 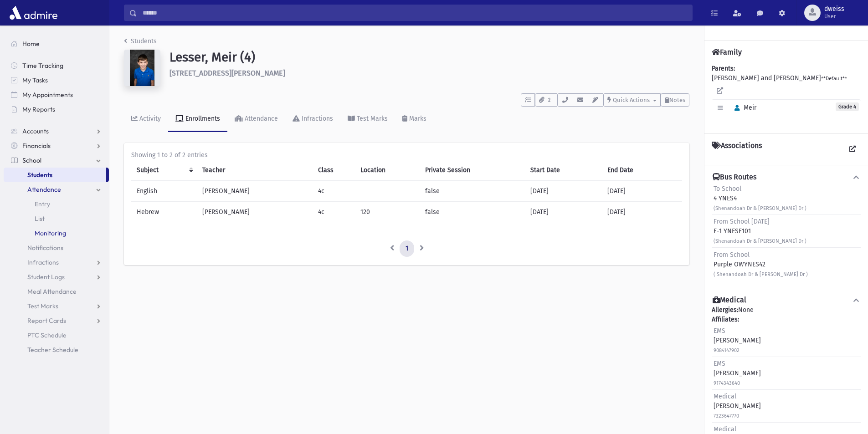 I want to click on span: Entry, so click(x=42, y=204).